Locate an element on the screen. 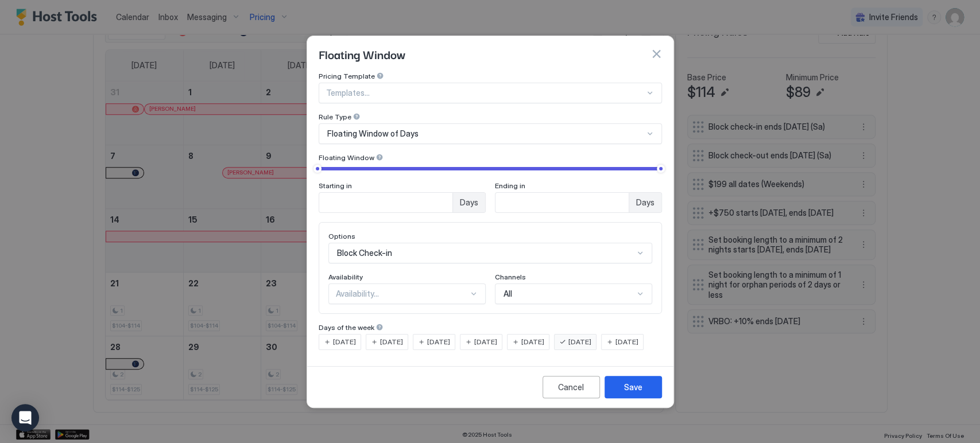  span: Channels is located at coordinates (510, 277).